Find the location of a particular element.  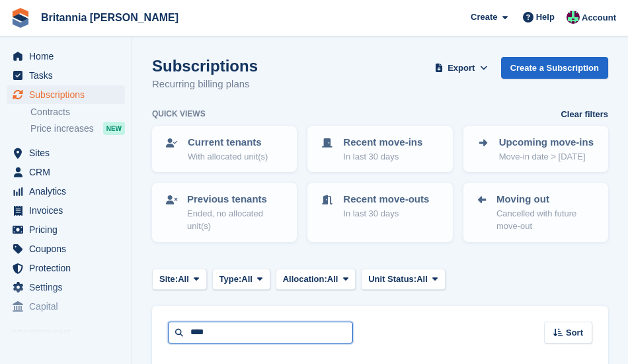

a: Moving out Cancelled with future move-out is located at coordinates (536, 213).